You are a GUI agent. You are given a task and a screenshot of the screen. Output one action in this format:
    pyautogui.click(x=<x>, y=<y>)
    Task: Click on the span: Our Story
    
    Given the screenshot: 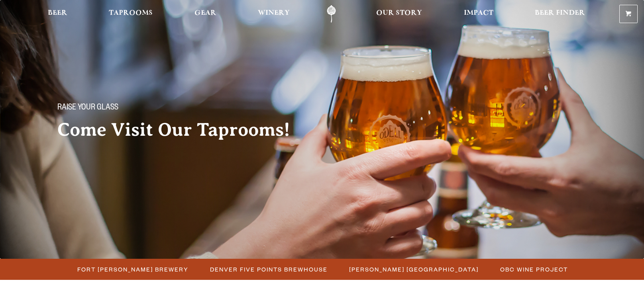 What is the action you would take?
    pyautogui.click(x=399, y=13)
    